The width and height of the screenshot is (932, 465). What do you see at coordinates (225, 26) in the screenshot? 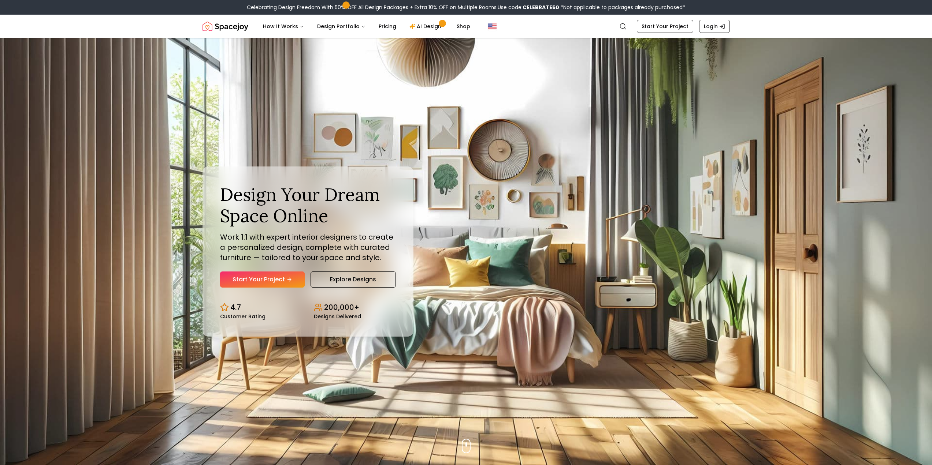
I see `img: Spacejoy Logo` at bounding box center [225, 26].